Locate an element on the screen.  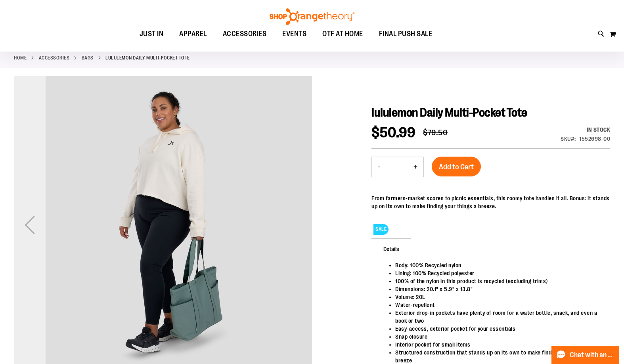
span: FINAL PUSH SALE is located at coordinates (405, 34).